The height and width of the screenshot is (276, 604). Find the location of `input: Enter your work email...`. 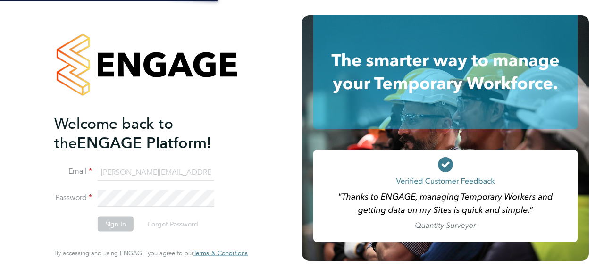

input: Enter your work email... is located at coordinates (156, 172).